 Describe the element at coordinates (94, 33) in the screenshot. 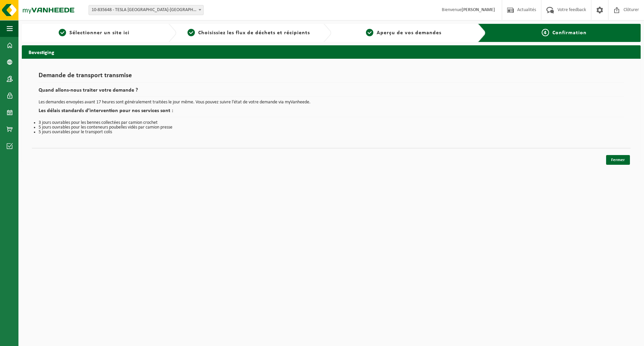

I see `a: 1Sélectionner un site ici` at that location.